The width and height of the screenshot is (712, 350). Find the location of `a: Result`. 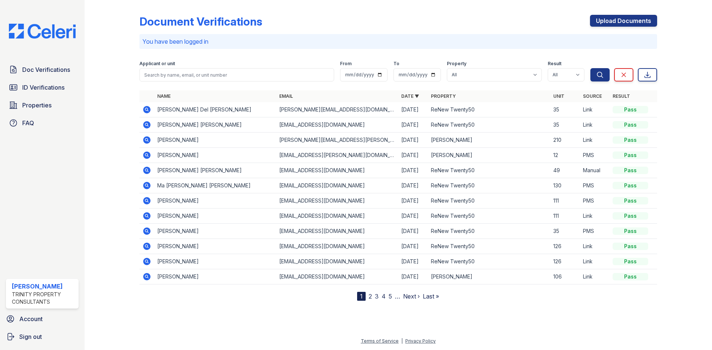

a: Result is located at coordinates (621, 96).